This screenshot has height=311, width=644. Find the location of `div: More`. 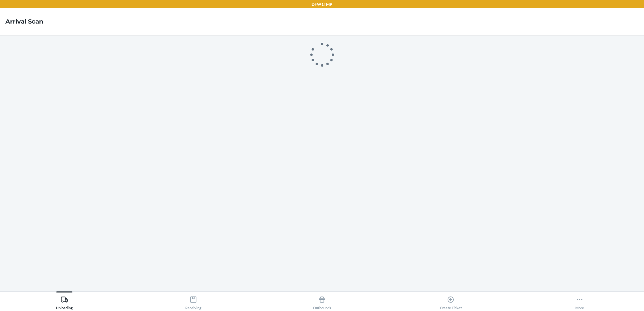

div: More is located at coordinates (579, 302).